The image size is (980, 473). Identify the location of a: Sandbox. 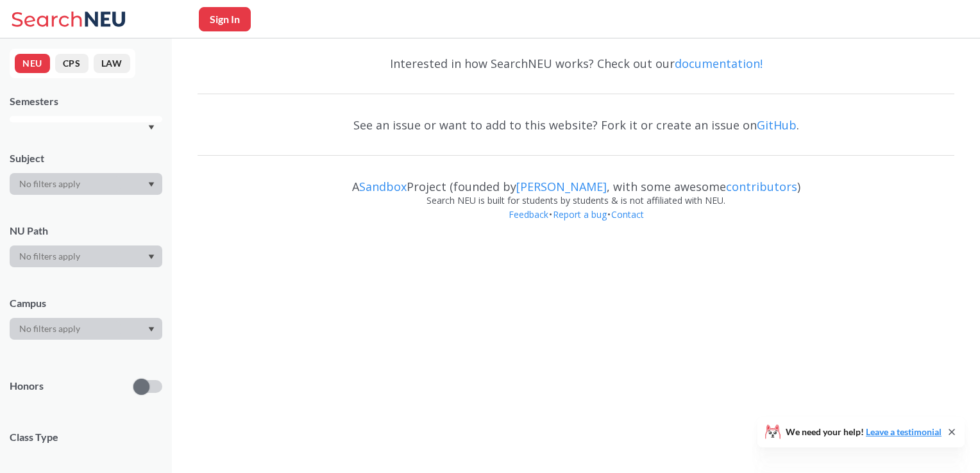
(383, 187).